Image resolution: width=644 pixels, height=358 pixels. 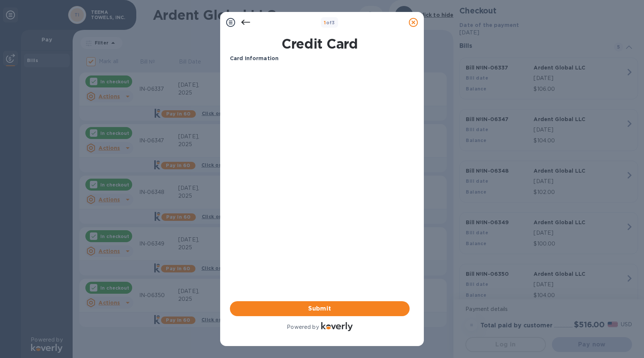 I want to click on button: Submit, so click(x=320, y=309).